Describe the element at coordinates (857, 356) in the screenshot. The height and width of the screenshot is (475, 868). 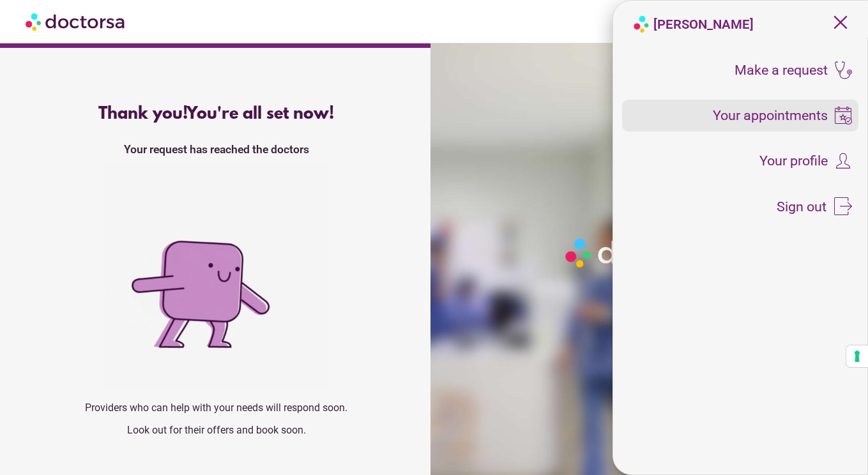
I see `button: Your consent preferences for tracking technologies` at that location.